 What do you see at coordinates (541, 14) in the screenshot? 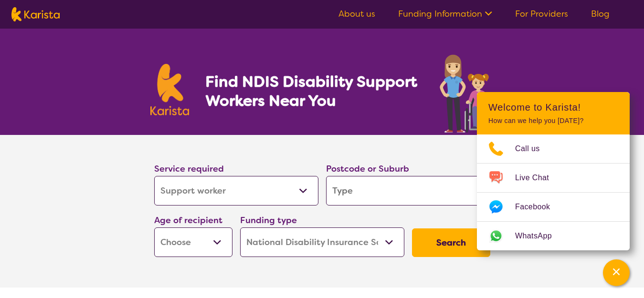
I see `a: For Providers` at bounding box center [541, 14].